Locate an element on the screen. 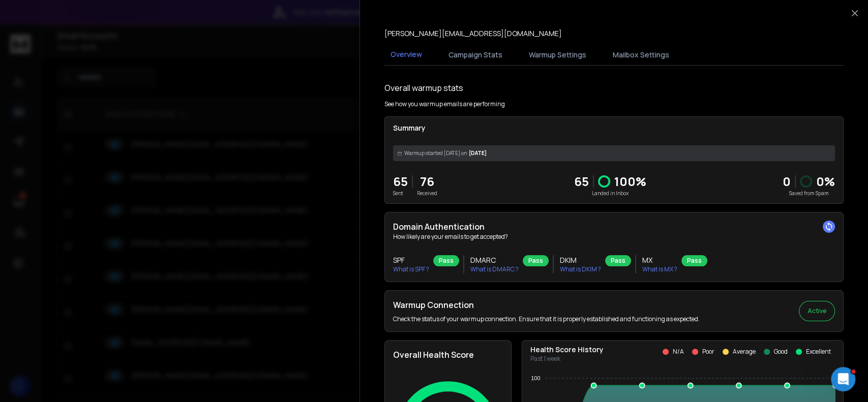  h2: Warmup Connection is located at coordinates (546, 305).